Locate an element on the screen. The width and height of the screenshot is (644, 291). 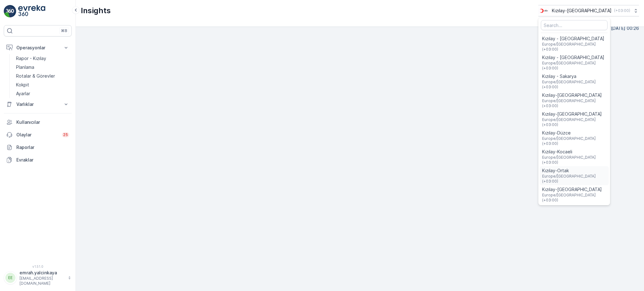
p: Insights is located at coordinates (96, 11).